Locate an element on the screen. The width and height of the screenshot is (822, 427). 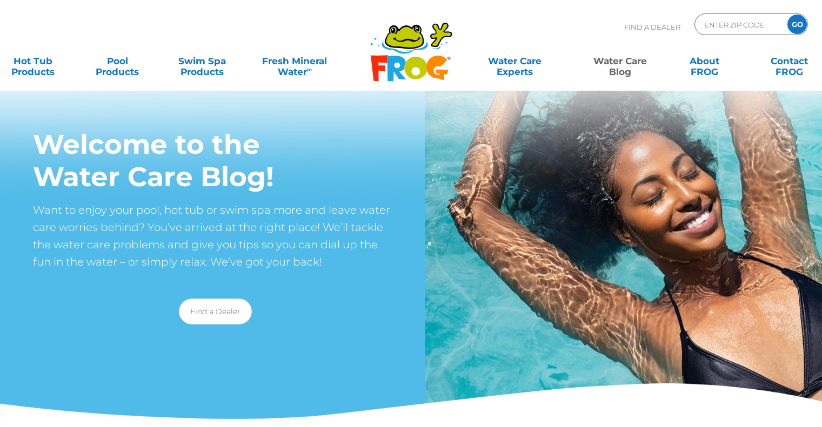
a: Swim SpaProducts is located at coordinates (202, 61).